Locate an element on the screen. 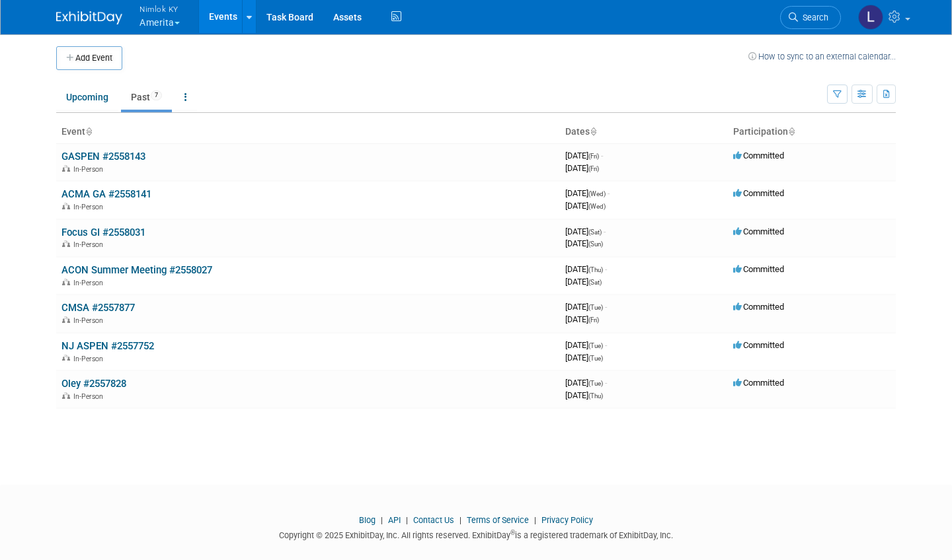  span: (Sun) is located at coordinates (596, 244).